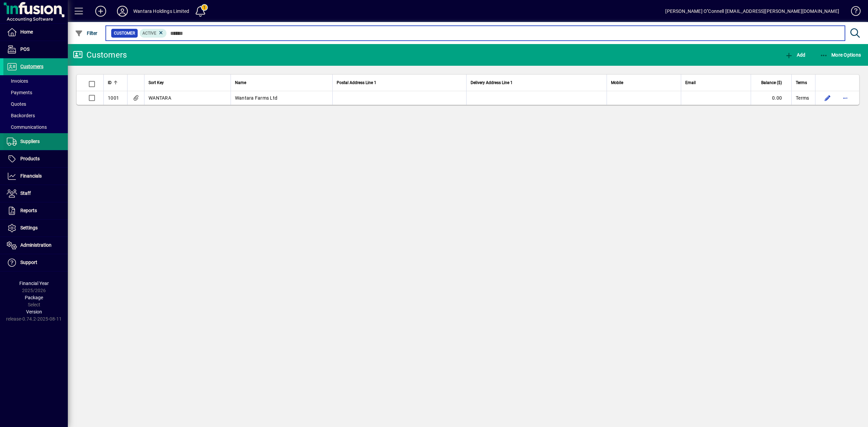  Describe the element at coordinates (772, 83) in the screenshot. I see `span: Balance ($)` at that location.